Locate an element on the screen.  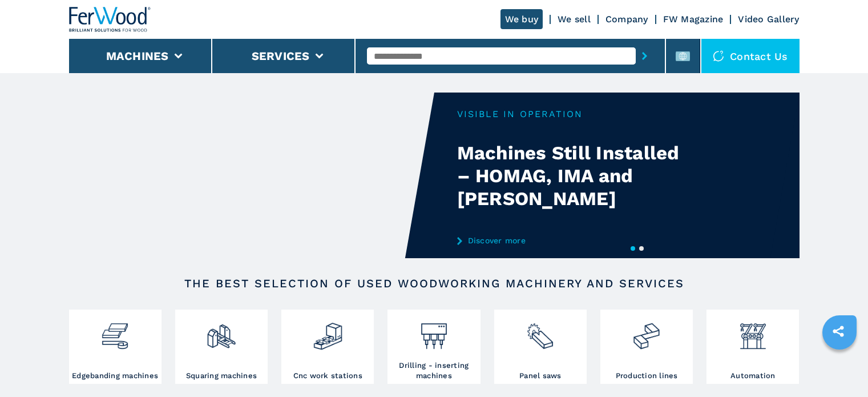
img: squadratrici_2.png is located at coordinates (221, 332).